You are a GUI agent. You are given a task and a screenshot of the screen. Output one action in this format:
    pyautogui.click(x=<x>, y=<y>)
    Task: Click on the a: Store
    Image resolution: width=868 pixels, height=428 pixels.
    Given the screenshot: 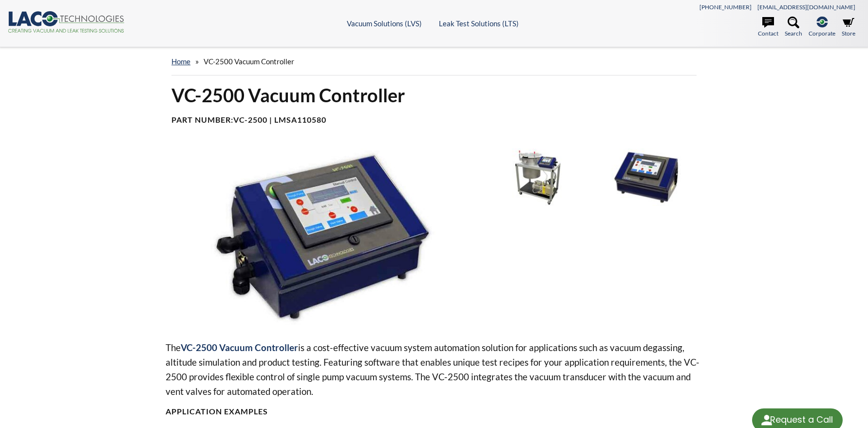 What is the action you would take?
    pyautogui.click(x=849, y=28)
    